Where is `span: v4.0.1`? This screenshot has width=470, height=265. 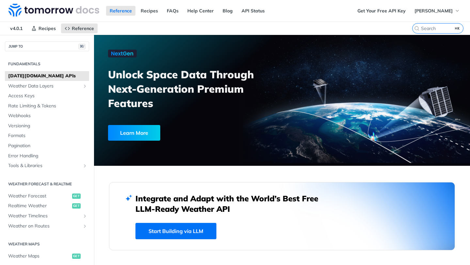 span: v4.0.1 is located at coordinates (16, 28).